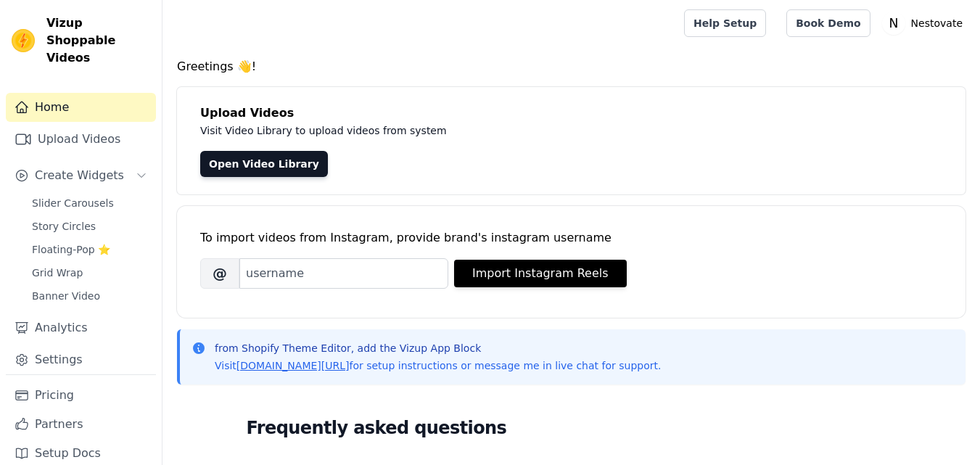 This screenshot has height=465, width=980. I want to click on a: Settings, so click(80, 360).